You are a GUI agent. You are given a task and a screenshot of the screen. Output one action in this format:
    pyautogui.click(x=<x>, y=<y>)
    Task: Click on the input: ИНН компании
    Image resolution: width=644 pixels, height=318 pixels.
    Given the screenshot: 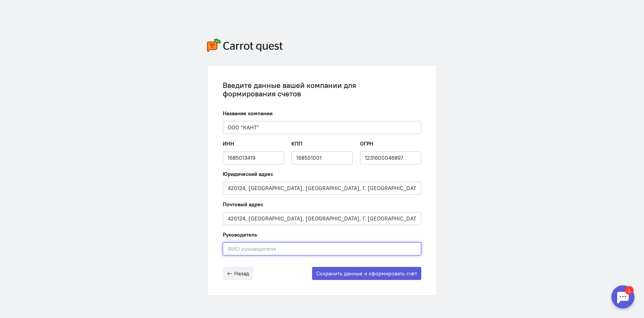 What is the action you would take?
    pyautogui.click(x=253, y=158)
    